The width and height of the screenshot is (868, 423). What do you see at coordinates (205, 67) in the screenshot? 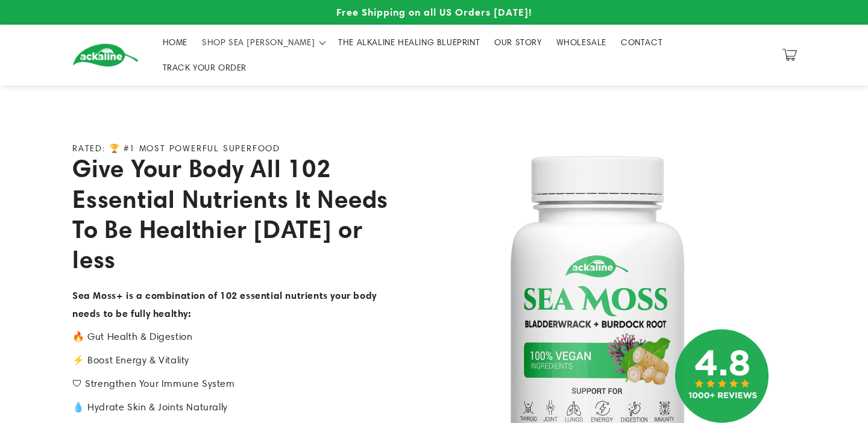
I see `a: TRACK YOUR ORDER` at bounding box center [205, 67].